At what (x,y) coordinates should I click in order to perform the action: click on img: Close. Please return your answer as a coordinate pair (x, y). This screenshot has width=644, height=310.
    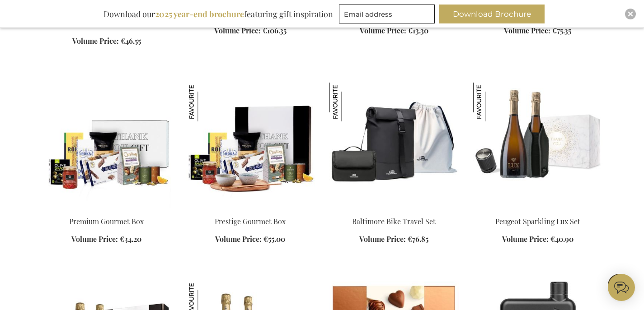
    Looking at the image, I should click on (631, 14).